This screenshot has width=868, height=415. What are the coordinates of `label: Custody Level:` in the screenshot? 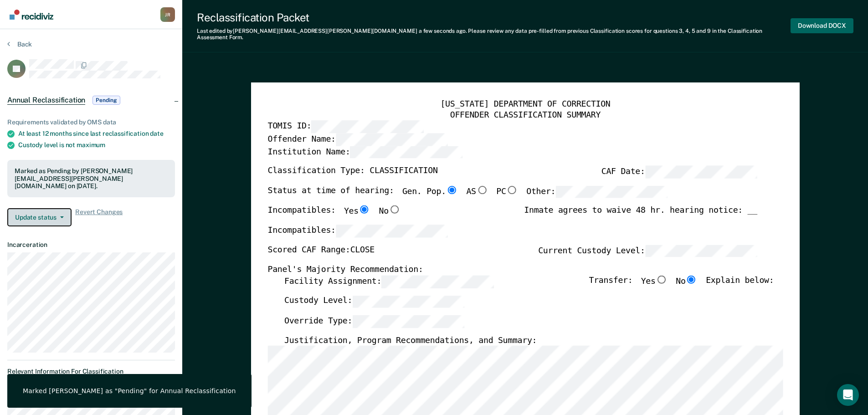 It's located at (374, 302).